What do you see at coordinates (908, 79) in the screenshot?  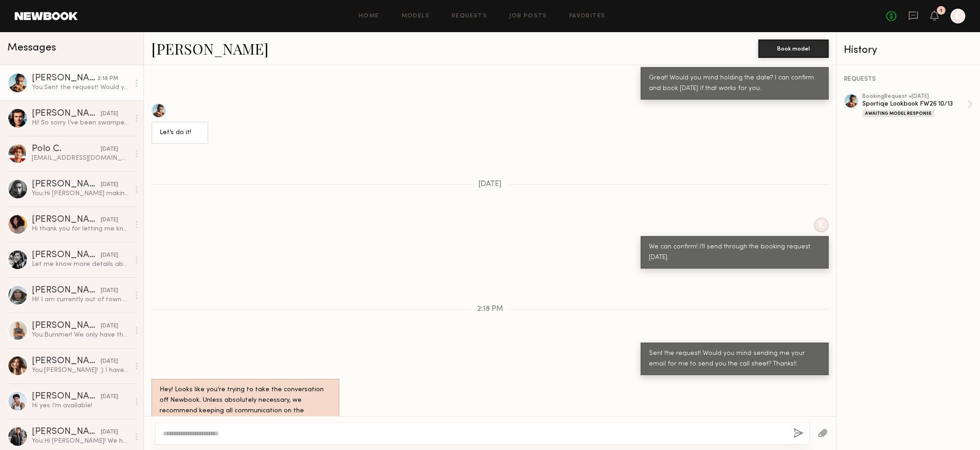 I see `div: REQUESTS` at bounding box center [908, 79].